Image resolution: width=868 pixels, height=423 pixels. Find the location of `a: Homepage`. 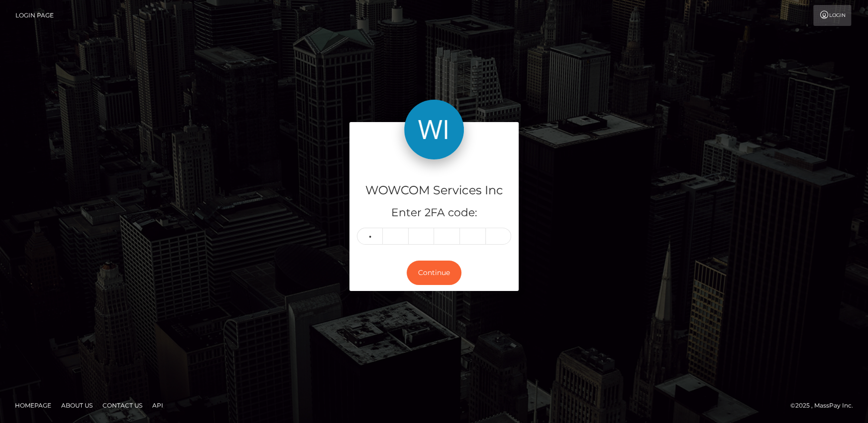

a: Homepage is located at coordinates (33, 405).